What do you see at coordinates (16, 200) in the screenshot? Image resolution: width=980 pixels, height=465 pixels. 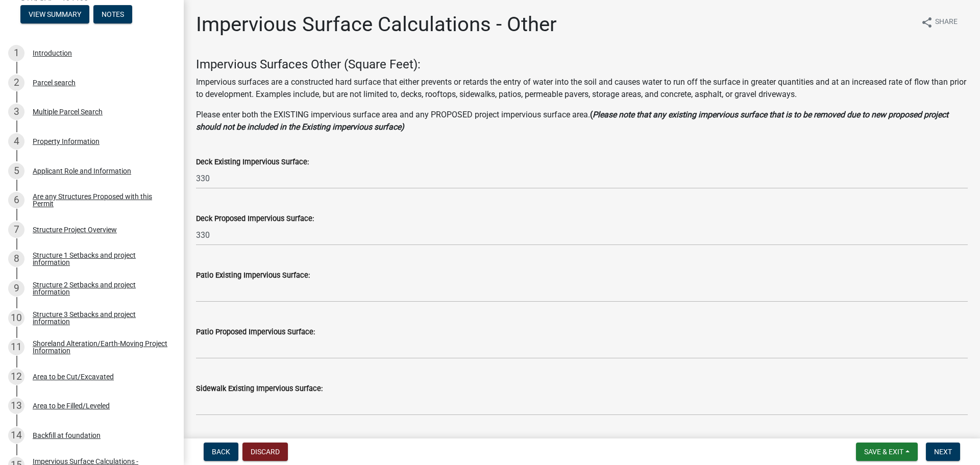 I see `div: 6` at bounding box center [16, 200].